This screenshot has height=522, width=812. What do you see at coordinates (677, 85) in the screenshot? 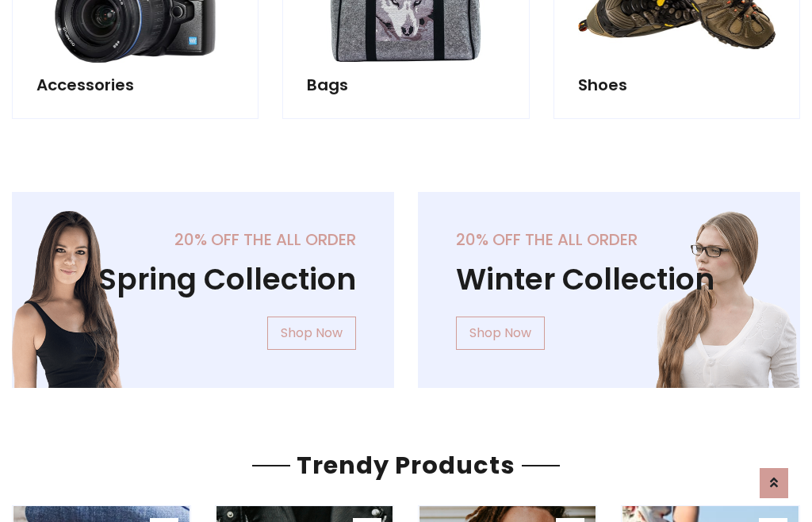
I see `h5: Shoes` at bounding box center [677, 85].